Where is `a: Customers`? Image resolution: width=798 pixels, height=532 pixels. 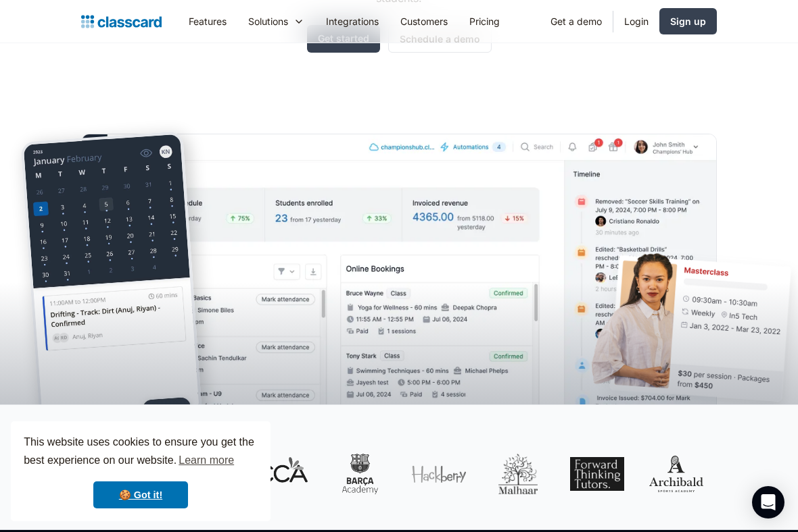
a: Customers is located at coordinates (424, 21).